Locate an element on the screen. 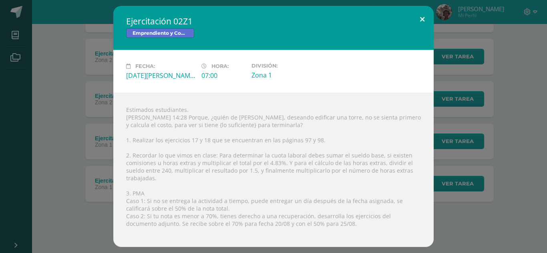  label: División: is located at coordinates (286, 66).